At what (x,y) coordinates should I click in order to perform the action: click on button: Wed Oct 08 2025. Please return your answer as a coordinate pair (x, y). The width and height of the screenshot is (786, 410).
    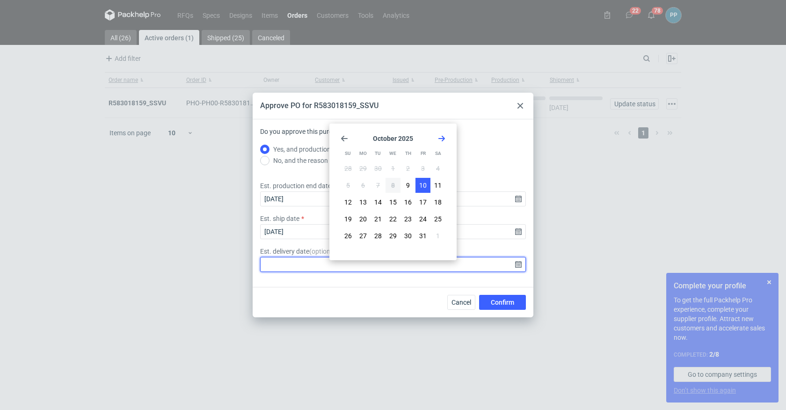
    Looking at the image, I should click on (393, 185).